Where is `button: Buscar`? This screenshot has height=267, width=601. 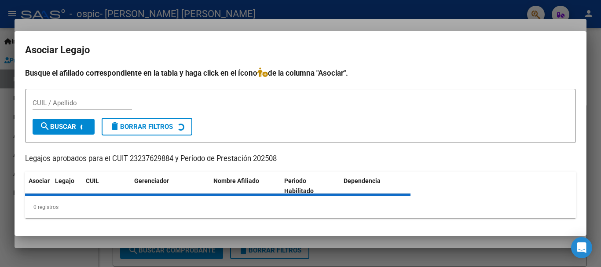
button: Buscar is located at coordinates (63, 127).